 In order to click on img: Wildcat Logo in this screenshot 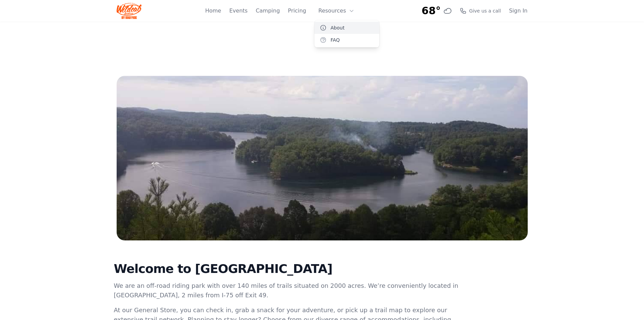, I will do `click(129, 11)`.